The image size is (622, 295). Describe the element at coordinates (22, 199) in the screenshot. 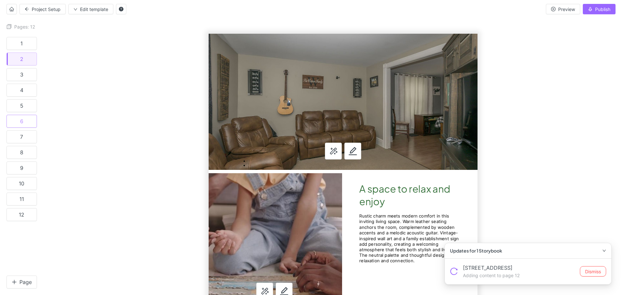

I see `button: 11` at that location.